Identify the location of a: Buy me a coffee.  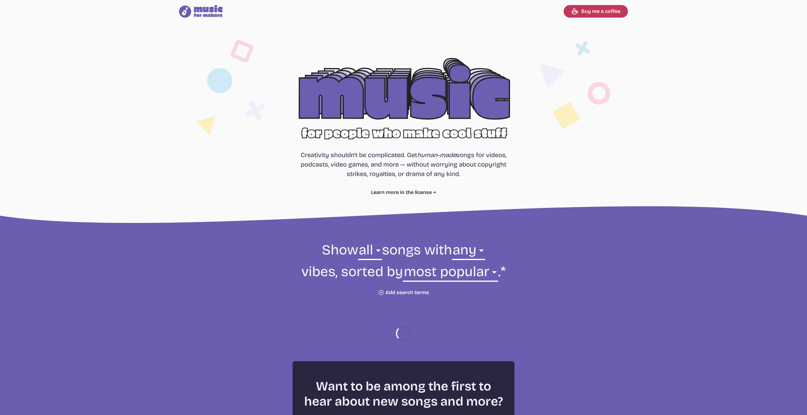
(596, 11).